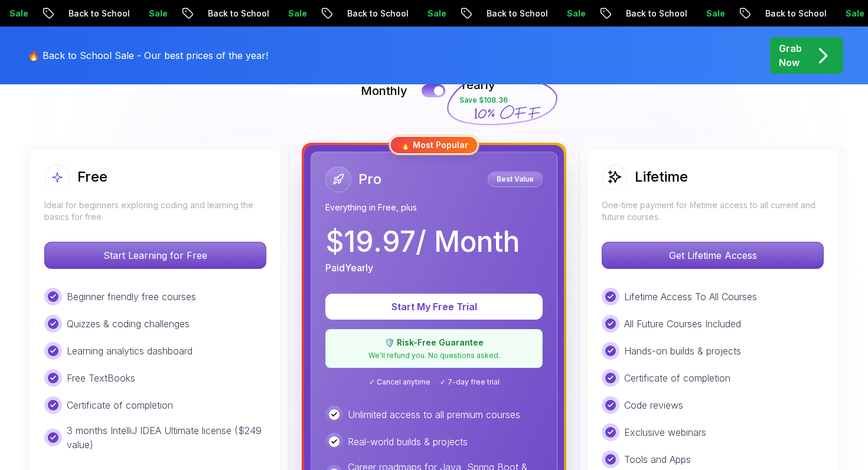 The width and height of the screenshot is (868, 470). What do you see at coordinates (155, 211) in the screenshot?
I see `p: Ideal for beginners exploring coding and learning the basics for free.` at bounding box center [155, 211].